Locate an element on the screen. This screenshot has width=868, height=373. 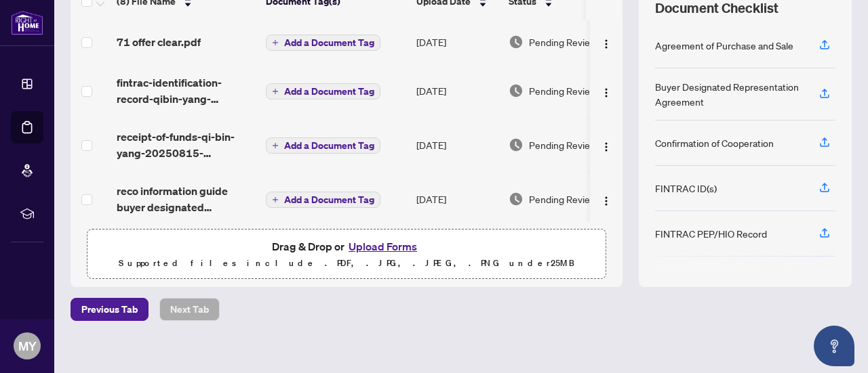
p: Supported files include .PDF, .JPG, .JPEG, .PNG under 25 MB is located at coordinates (346, 264).